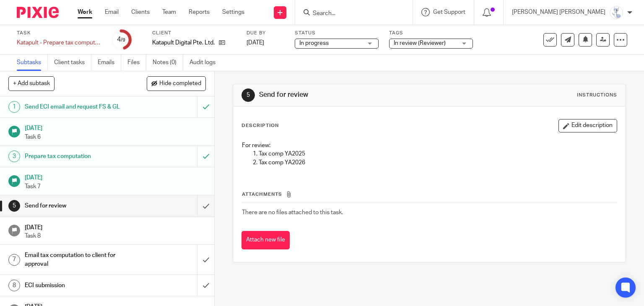  I want to click on label: Task, so click(59, 33).